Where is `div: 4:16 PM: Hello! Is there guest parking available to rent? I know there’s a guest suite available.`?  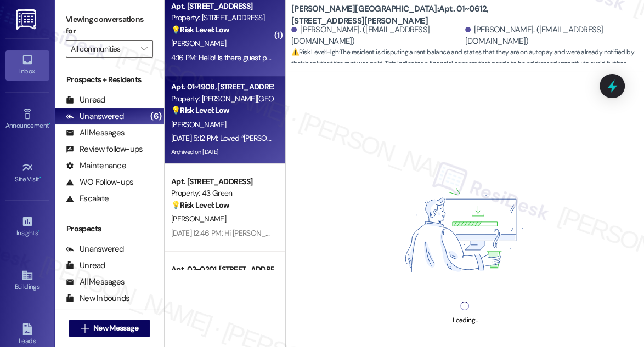 div: 4:16 PM: Hello! Is there guest parking available to rent? I know there’s a guest suite available. is located at coordinates (315, 58).